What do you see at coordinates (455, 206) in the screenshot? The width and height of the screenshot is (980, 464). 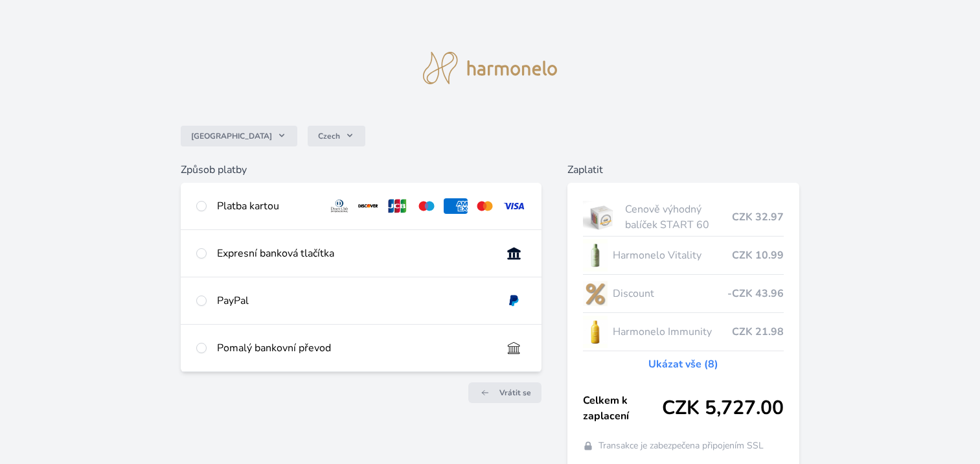 I see `img: amex.svg` at bounding box center [455, 206].